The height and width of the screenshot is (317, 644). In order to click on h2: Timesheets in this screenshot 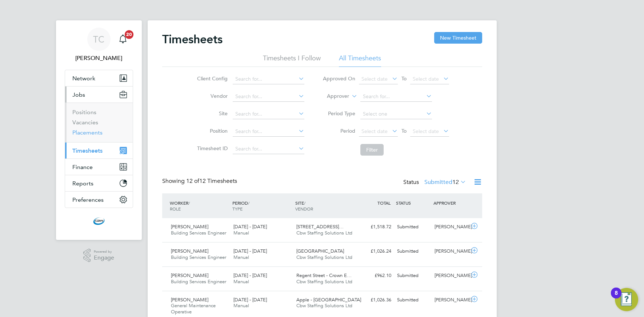, I will do `click(192, 39)`.